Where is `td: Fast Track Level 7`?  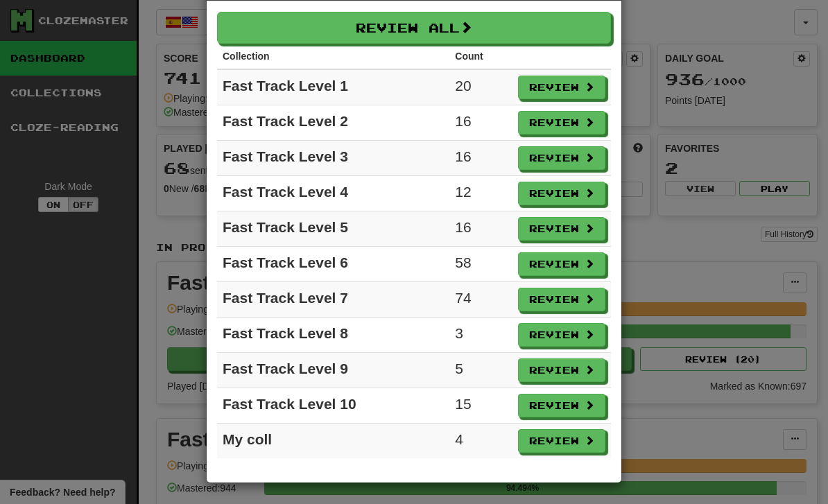 td: Fast Track Level 7 is located at coordinates (333, 299).